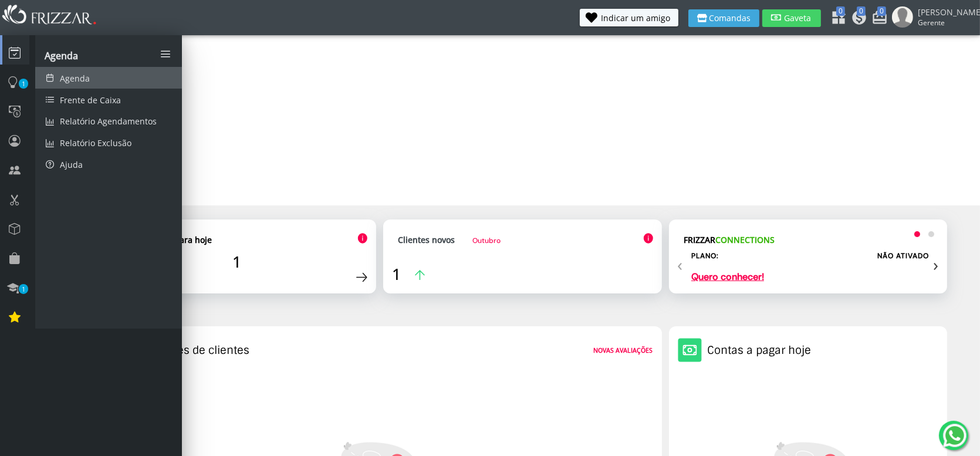 The height and width of the screenshot is (456, 980). Describe the element at coordinates (690, 349) in the screenshot. I see `img: Ícone de um cofre` at that location.